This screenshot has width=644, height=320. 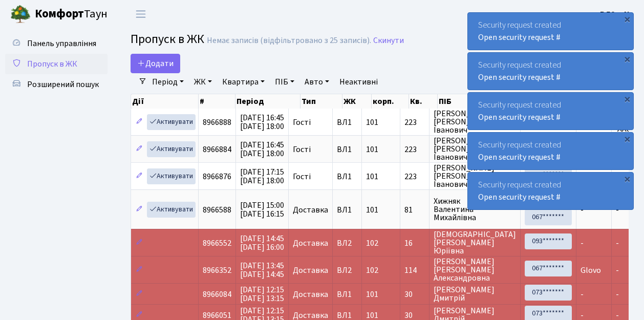 I want to click on span: 8966884, so click(x=217, y=150).